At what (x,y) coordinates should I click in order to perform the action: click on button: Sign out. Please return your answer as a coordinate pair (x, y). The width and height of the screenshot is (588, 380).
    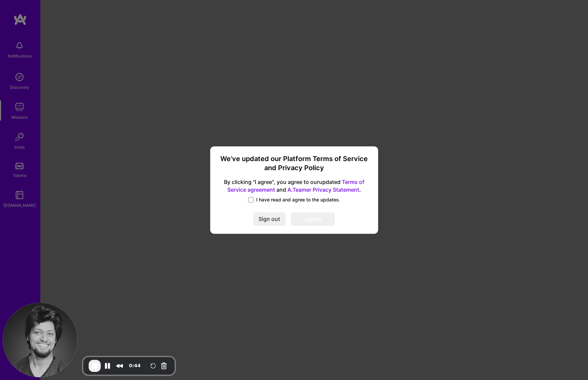
    Looking at the image, I should click on (269, 219).